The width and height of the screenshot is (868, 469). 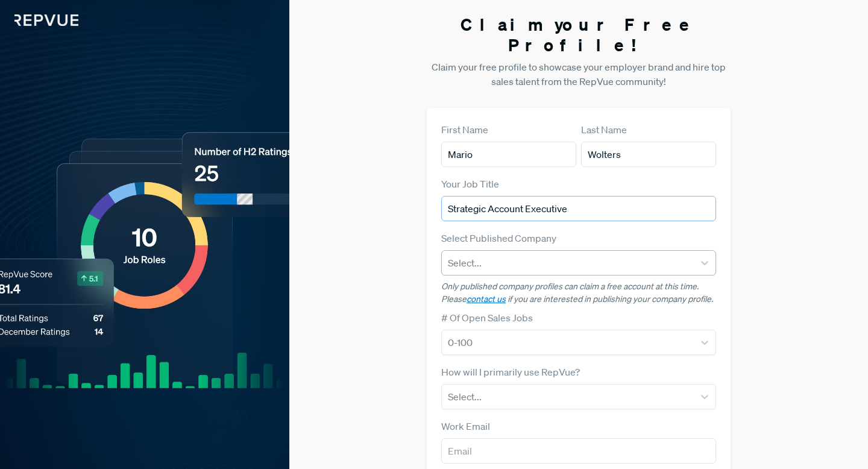 I want to click on label: Work Email, so click(x=465, y=426).